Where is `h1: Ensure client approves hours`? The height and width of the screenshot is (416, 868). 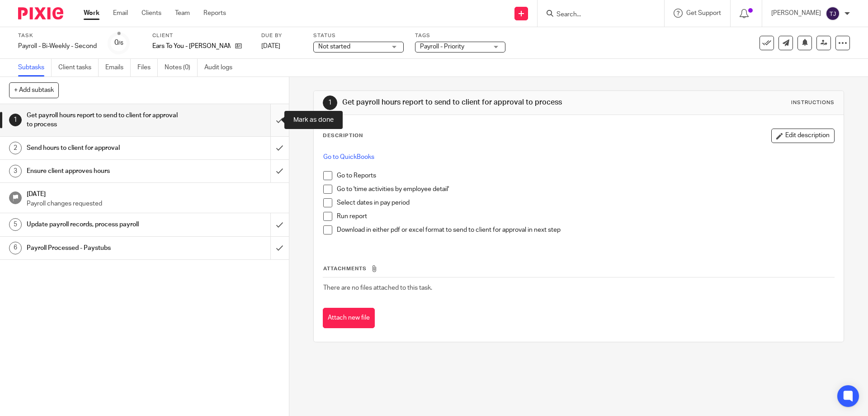
h1: Ensure client approves hours is located at coordinates (105, 171).